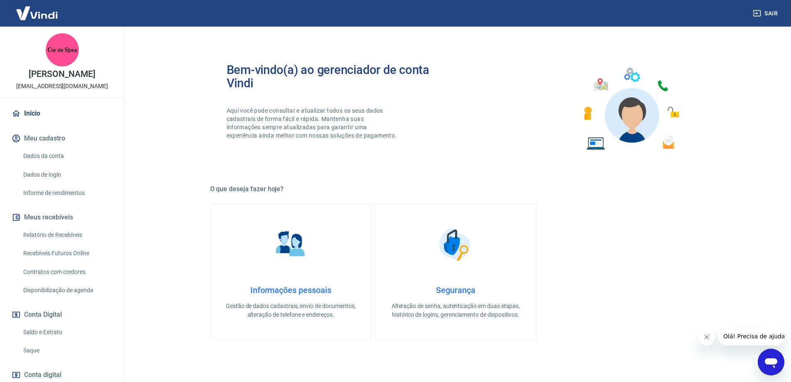  What do you see at coordinates (456, 271) in the screenshot?
I see `a: SegurançaSegurançaAlteração de senha, autenticação em duas etapas, histórico de logins, gerenciam...` at bounding box center [456, 271].